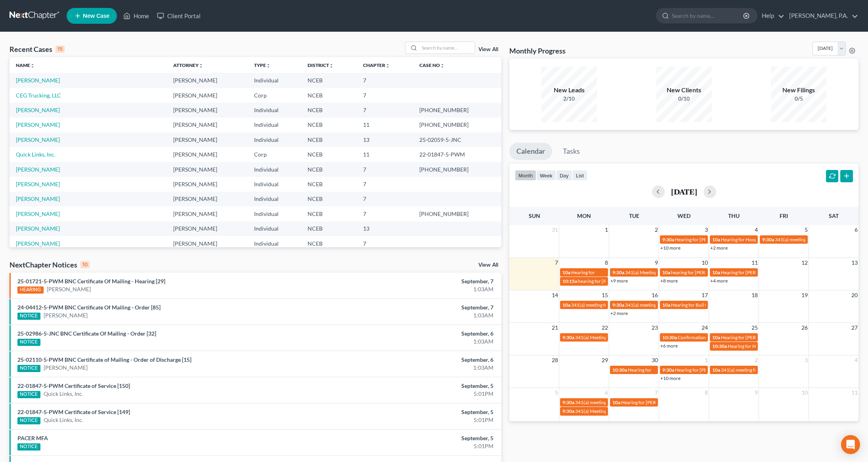  I want to click on div: September, 5, so click(416, 386).